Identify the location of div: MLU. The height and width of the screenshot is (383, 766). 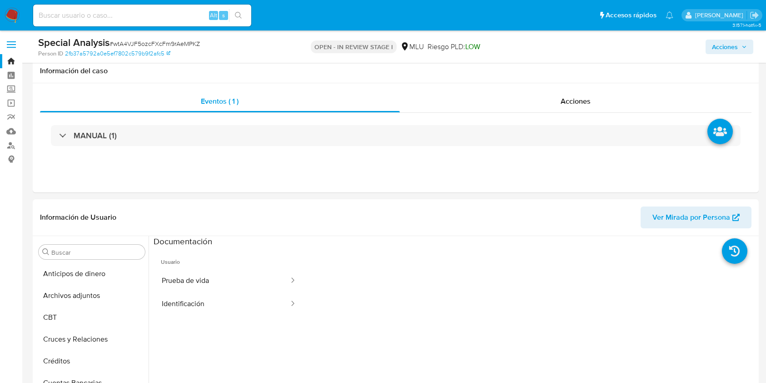
(412, 47).